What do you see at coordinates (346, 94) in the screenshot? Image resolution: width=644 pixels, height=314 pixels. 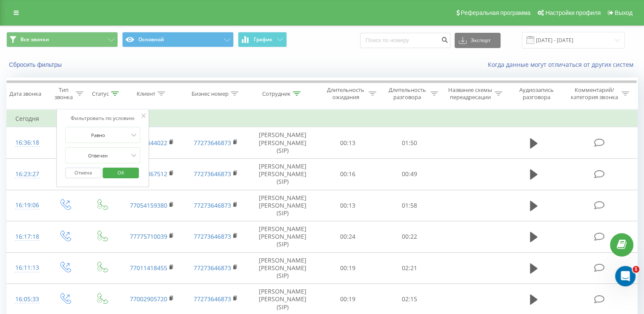 I see `div: Длительность ожидания` at bounding box center [346, 94].